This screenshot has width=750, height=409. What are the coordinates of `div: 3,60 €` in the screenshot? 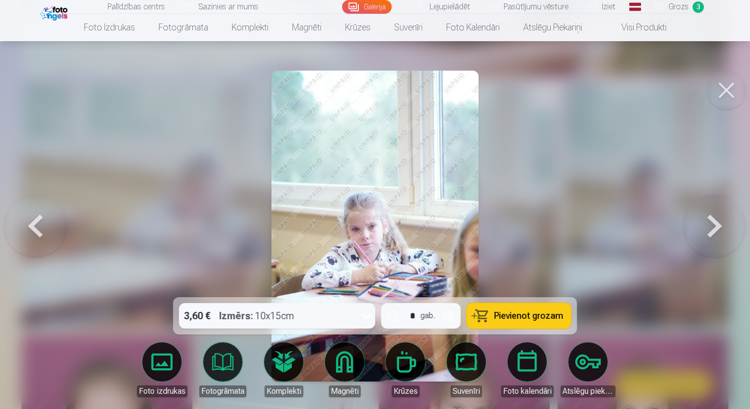 It's located at (197, 316).